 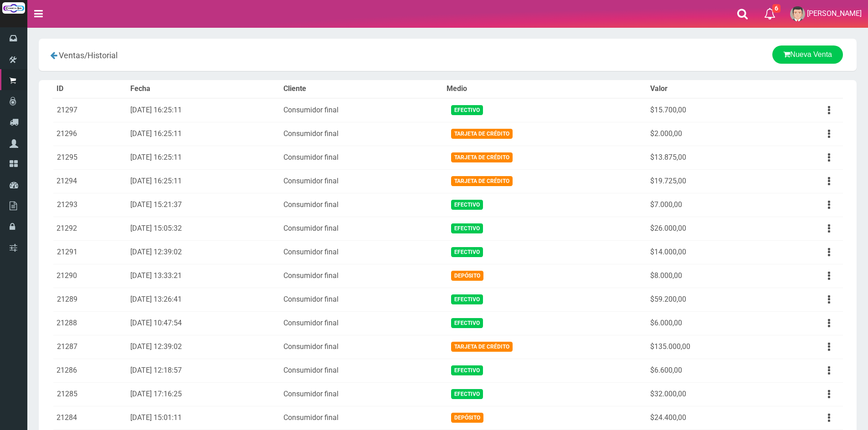 I want to click on td: $19.725,00, so click(x=708, y=181).